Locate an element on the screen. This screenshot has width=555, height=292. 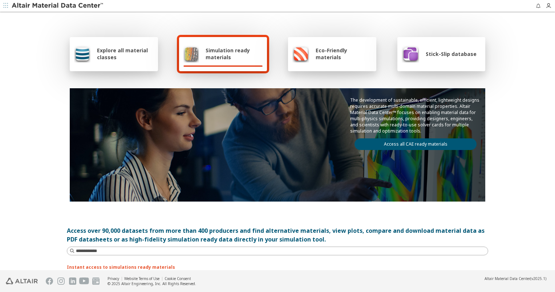
img: Altair Material Data Center is located at coordinates (58, 6).